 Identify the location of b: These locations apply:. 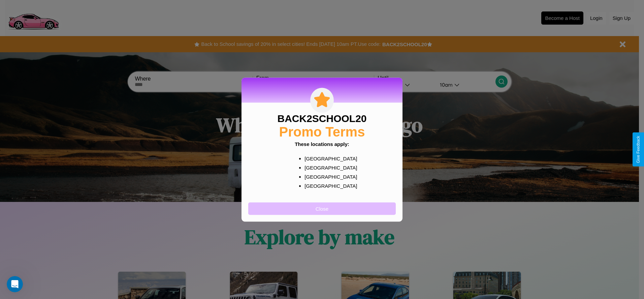
(322, 144).